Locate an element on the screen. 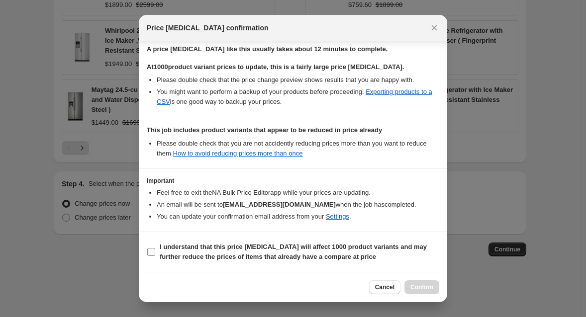  li: You might want to perform a backup of your products before proceeding. is one good way to backup ... is located at coordinates (298, 97).